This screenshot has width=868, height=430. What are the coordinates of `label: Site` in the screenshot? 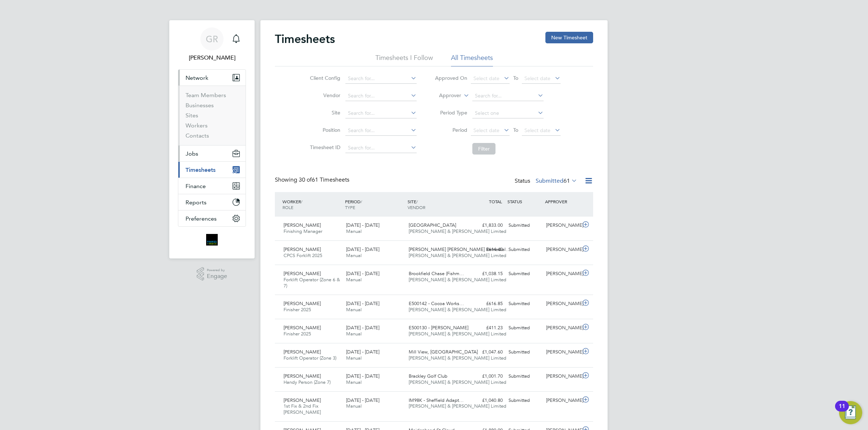 It's located at (324, 113).